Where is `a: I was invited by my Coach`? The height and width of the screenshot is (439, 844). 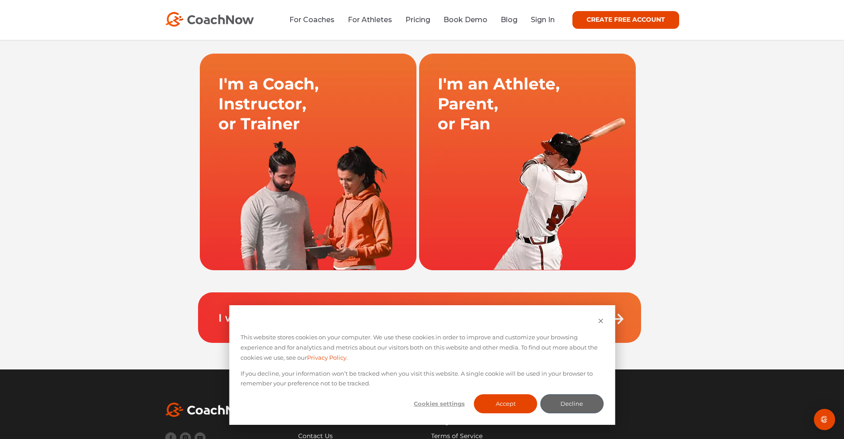 a: I was invited by my Coach is located at coordinates (290, 318).